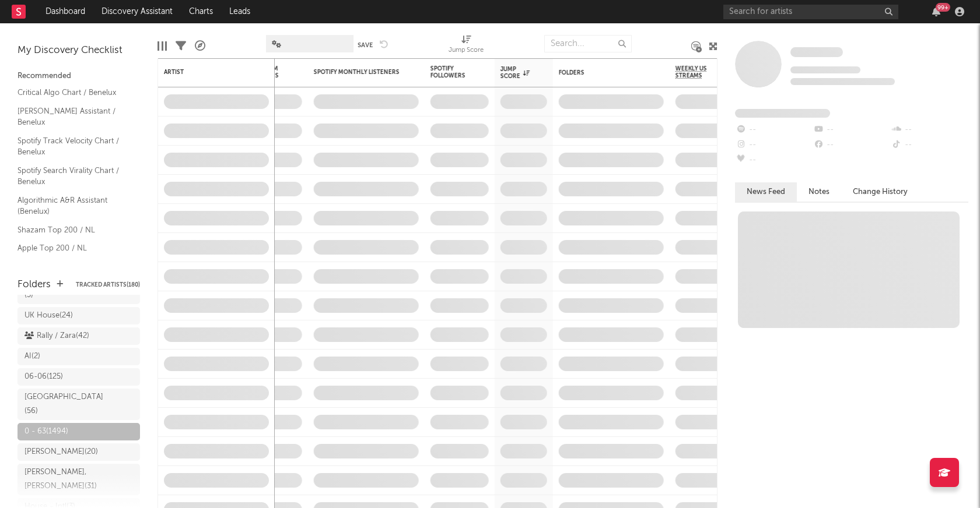 Image resolution: width=980 pixels, height=508 pixels. I want to click on div: Artist, so click(208, 72).